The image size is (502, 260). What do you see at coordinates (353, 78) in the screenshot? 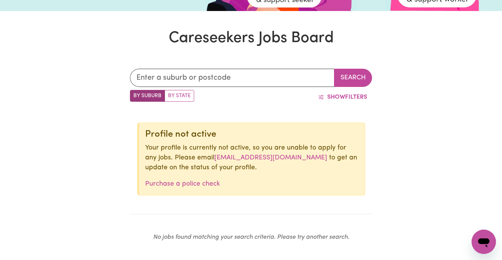
I see `button: Search` at bounding box center [353, 78].